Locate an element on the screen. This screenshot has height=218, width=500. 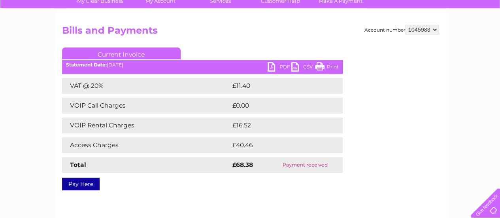
td: £16.52 is located at coordinates (279, 125).